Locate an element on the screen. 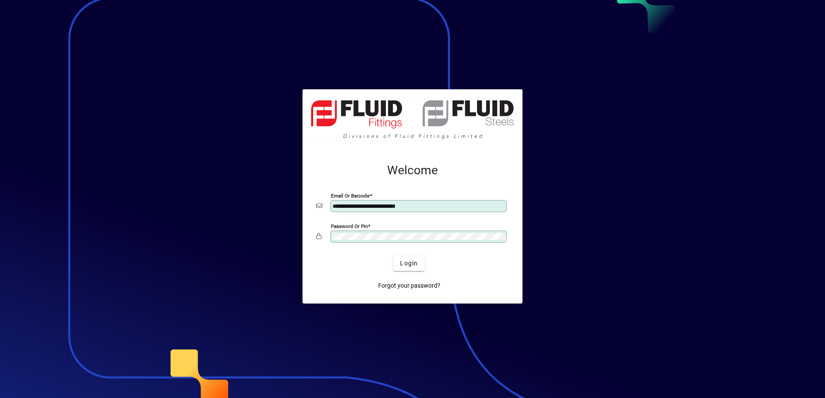 The image size is (825, 398). span: Forgot your password? is located at coordinates (409, 286).